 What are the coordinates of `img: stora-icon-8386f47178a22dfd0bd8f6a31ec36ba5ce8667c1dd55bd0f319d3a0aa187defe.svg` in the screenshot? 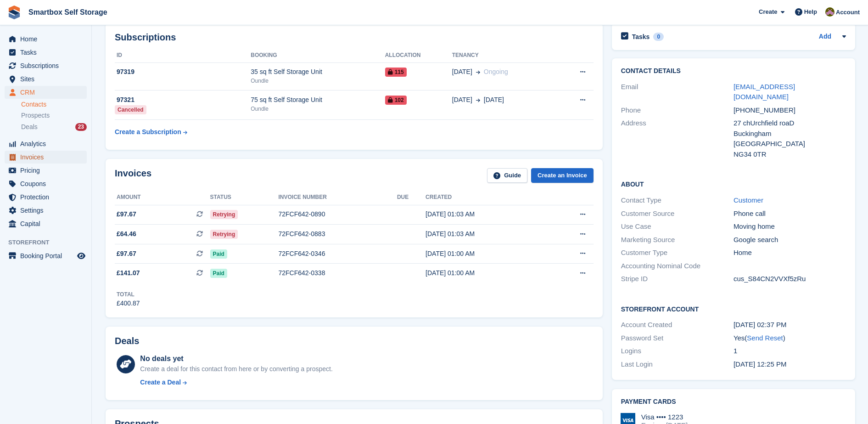 It's located at (14, 12).